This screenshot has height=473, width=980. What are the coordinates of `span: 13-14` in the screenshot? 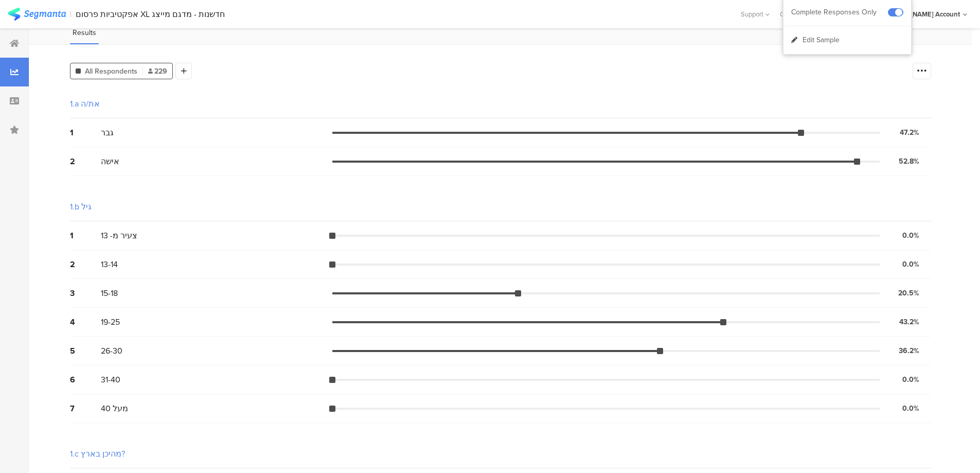 It's located at (109, 264).